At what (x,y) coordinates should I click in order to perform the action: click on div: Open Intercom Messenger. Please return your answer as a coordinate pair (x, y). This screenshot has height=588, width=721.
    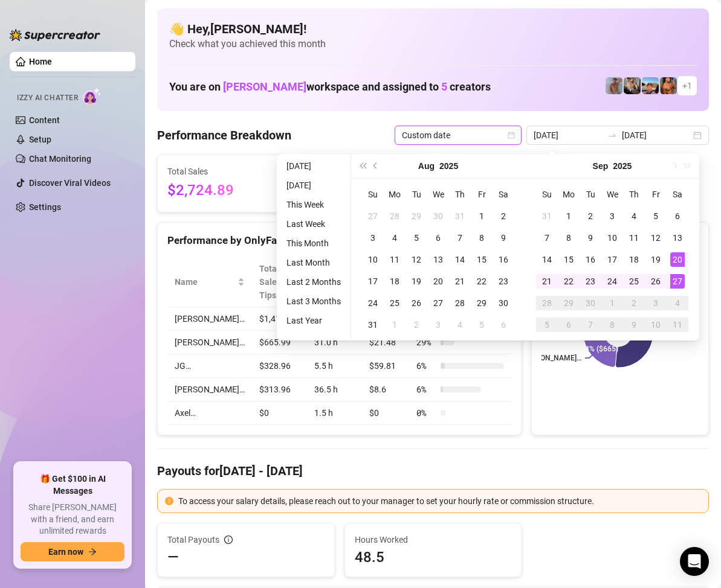
    Looking at the image, I should click on (695, 562).